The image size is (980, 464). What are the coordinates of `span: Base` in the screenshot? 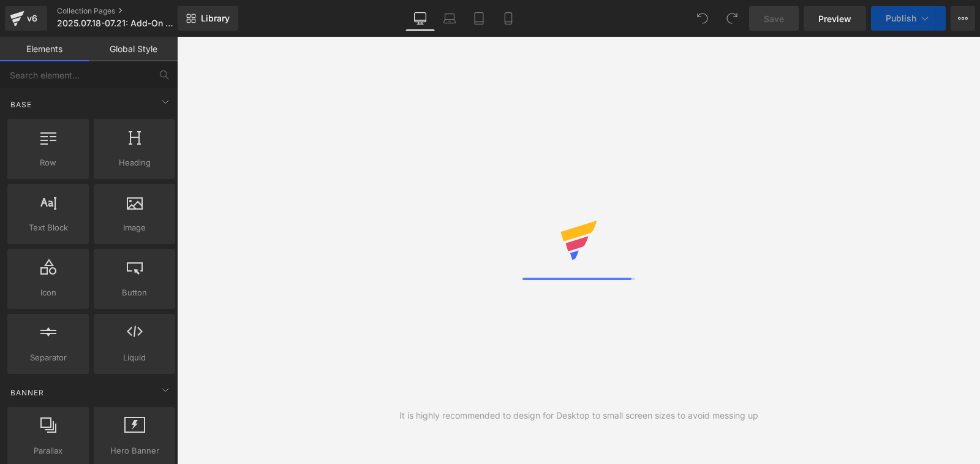 It's located at (21, 104).